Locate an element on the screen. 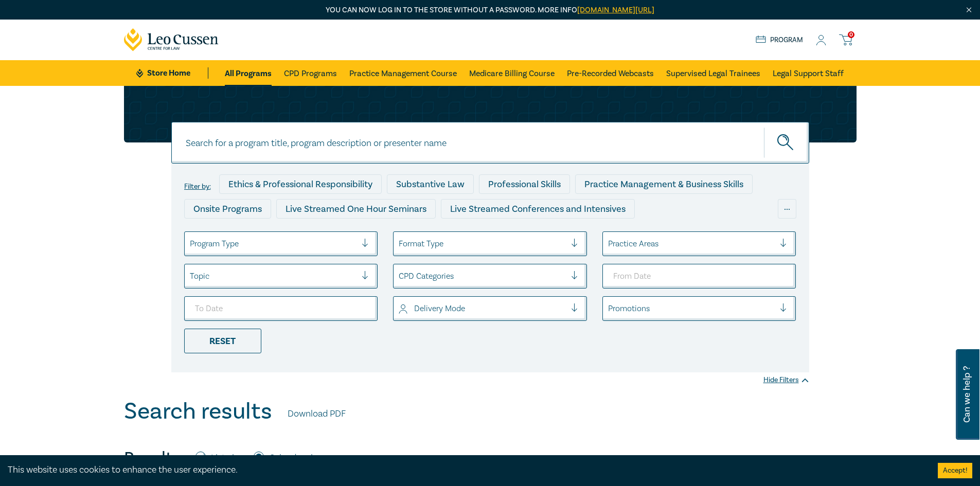 Image resolution: width=980 pixels, height=486 pixels. div: This website uses cookies to enhance the user experience. is located at coordinates (465, 470).